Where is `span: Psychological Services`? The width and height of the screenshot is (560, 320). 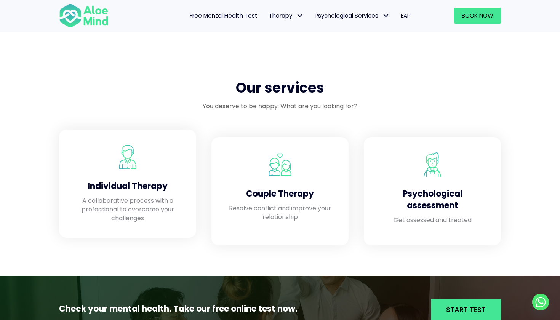 span: Psychological Services is located at coordinates (352, 15).